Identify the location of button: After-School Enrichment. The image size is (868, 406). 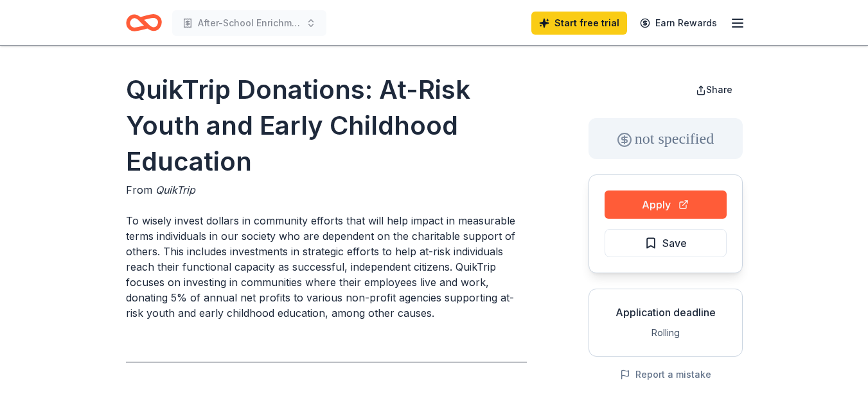
(249, 23).